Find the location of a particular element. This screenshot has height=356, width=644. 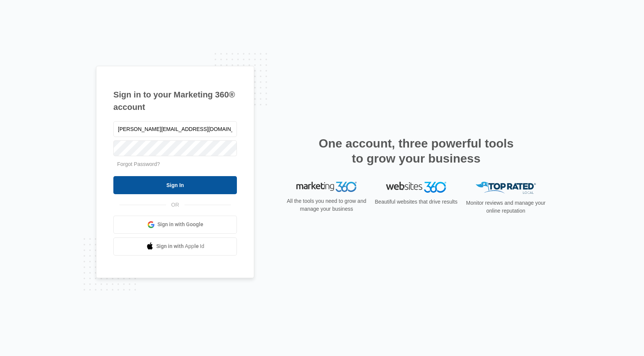

img: Websites 360 is located at coordinates (416, 187).